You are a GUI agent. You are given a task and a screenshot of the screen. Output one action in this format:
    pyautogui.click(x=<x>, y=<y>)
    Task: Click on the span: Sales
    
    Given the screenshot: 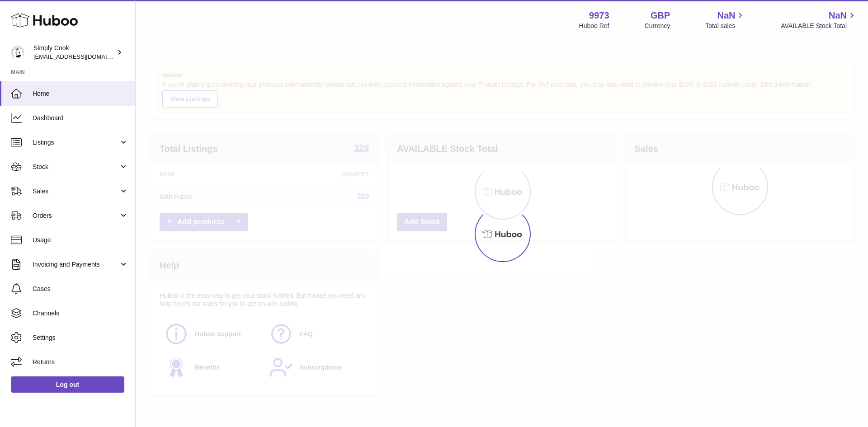 What is the action you would take?
    pyautogui.click(x=76, y=191)
    